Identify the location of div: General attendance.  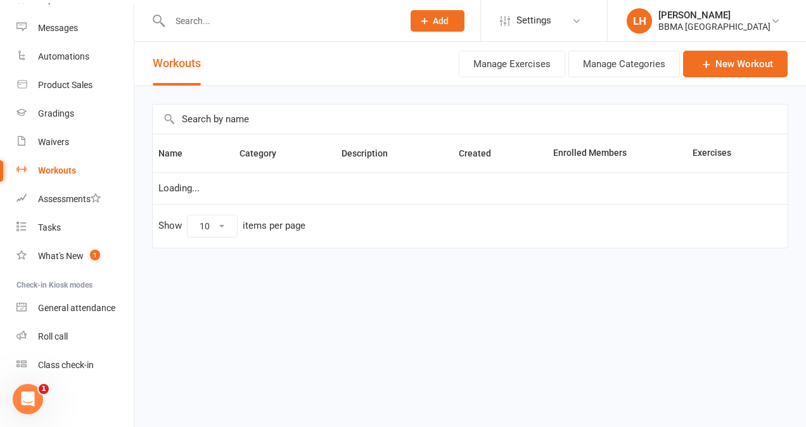
(77, 308).